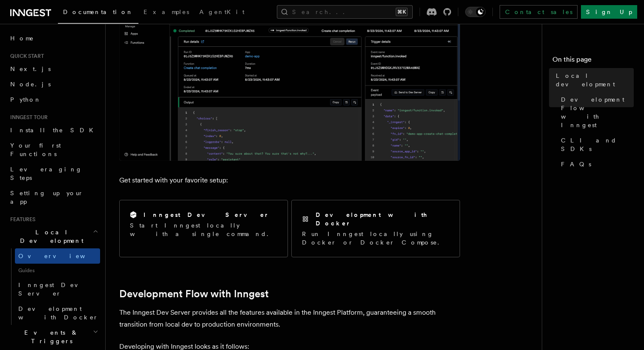  Describe the element at coordinates (290, 319) in the screenshot. I see `p: The Inngest Dev Server provides all the features available in the Inngest Platform, guaranteeing ...` at that location.